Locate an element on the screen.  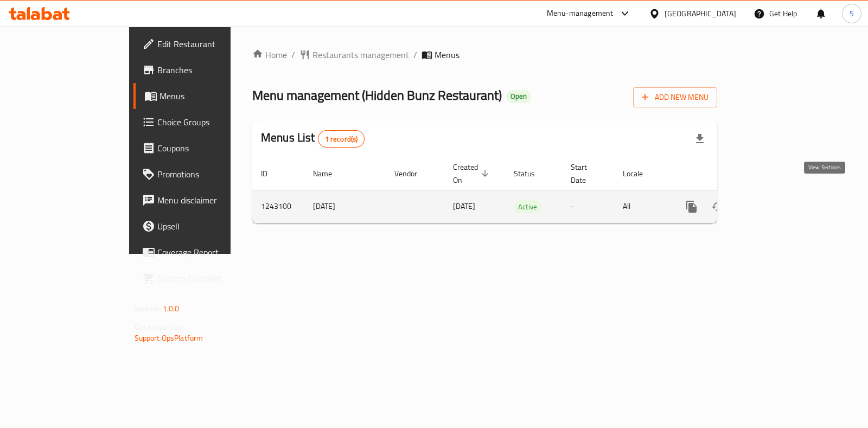
a: Promotions is located at coordinates (203, 174).